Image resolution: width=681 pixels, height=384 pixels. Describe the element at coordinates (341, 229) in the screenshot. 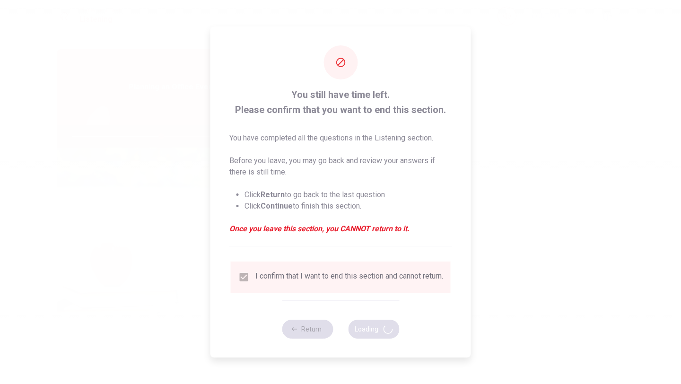

I see `em: Once you leave this section, you CANNOT return to it.` at that location.